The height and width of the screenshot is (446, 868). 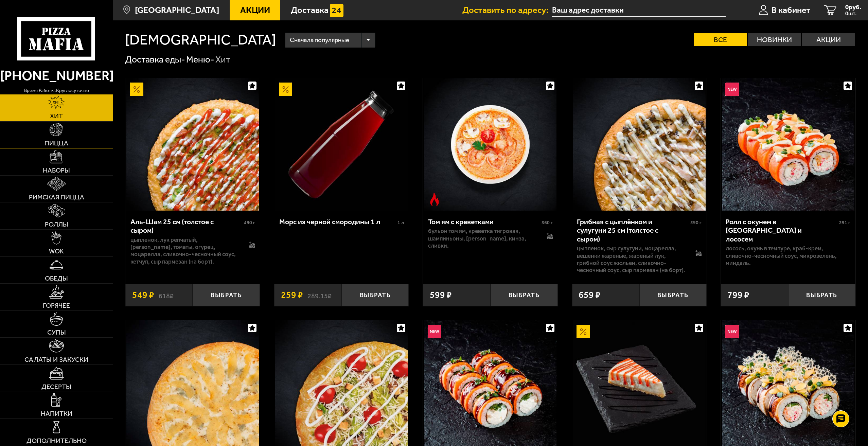 I want to click on span: 0 шт., so click(x=854, y=13).